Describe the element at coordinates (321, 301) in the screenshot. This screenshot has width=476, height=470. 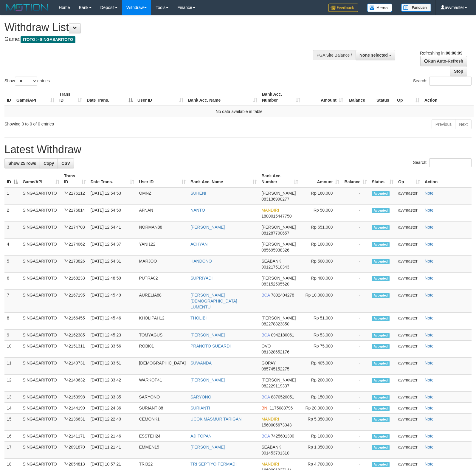
I see `td: Rp 10,000,000` at that location.